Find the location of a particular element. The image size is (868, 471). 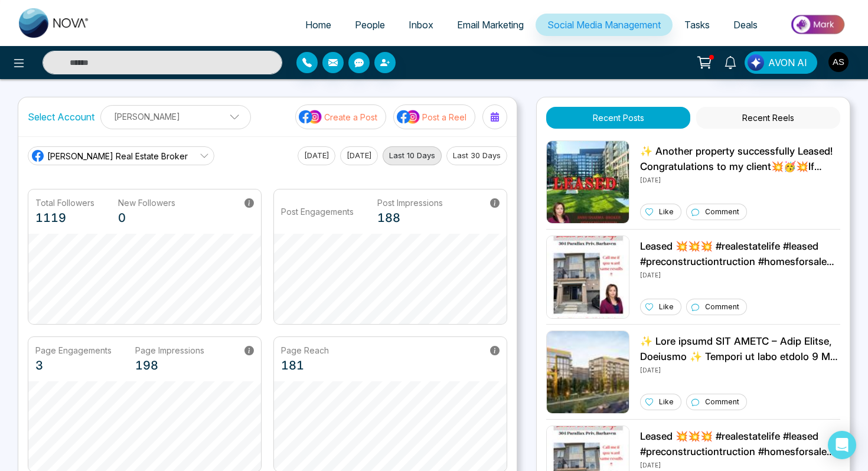

img: Lead Flow is located at coordinates (756, 62).